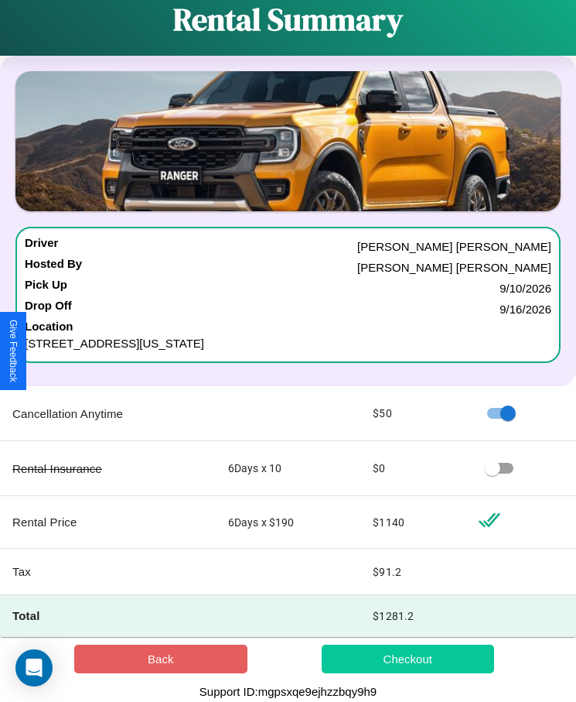  I want to click on td: $ 1281.2, so click(412, 616).